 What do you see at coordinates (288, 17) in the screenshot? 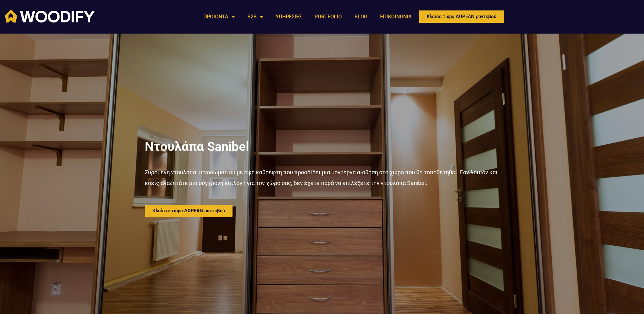
I see `a: ΥΠΗΡΕΣΙΕΣ` at bounding box center [288, 17].